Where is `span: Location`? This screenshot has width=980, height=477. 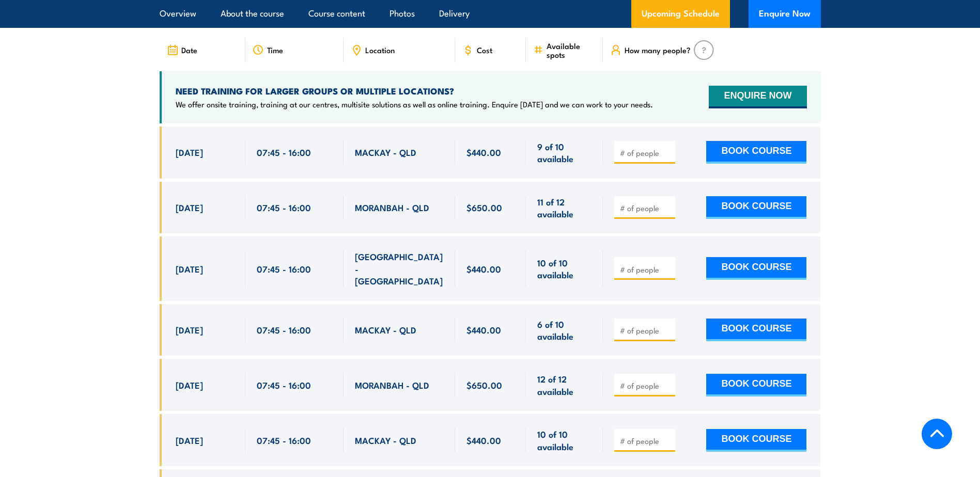
span: Location is located at coordinates (380, 49).